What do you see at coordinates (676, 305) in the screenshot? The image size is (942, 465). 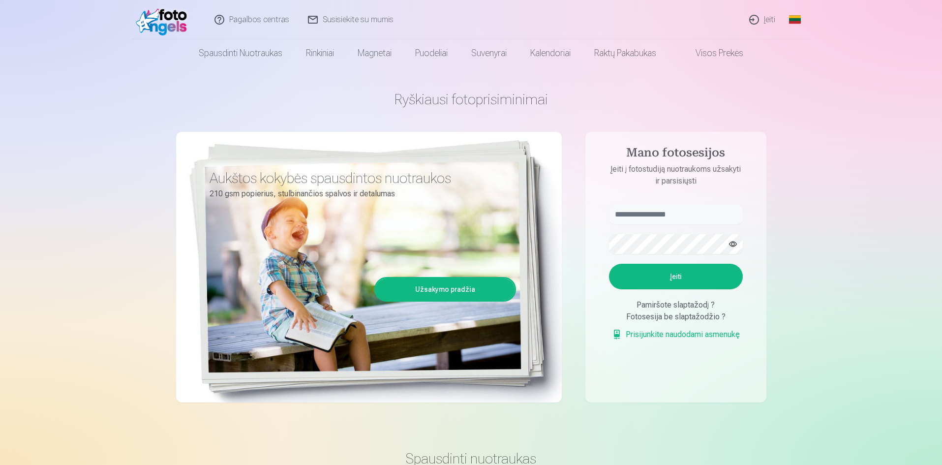 I see `div: Pamiršote slaptažodį ?` at bounding box center [676, 305].